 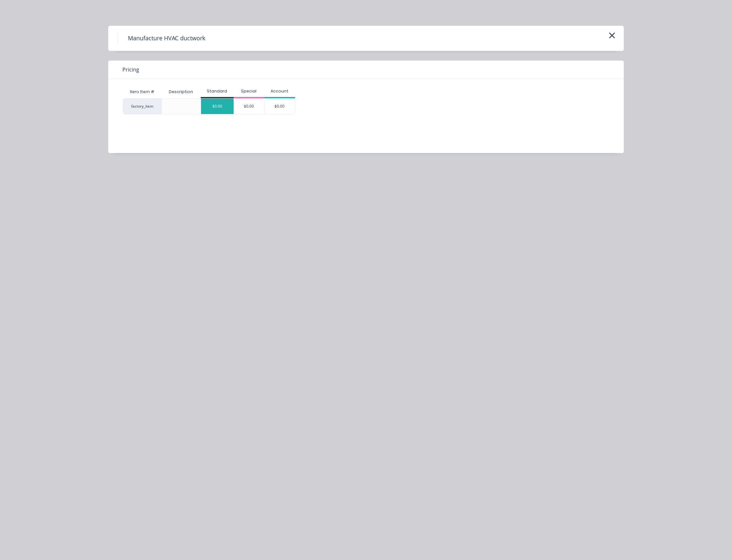 What do you see at coordinates (167, 38) in the screenshot?
I see `h4: Manufacture HVAC ductwork` at bounding box center [167, 38].